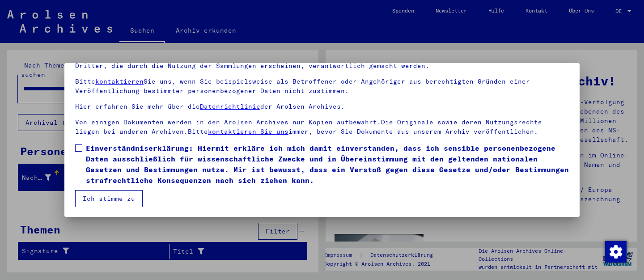 The image size is (644, 280). I want to click on p: Bitte Sie uns, wenn Sie beispielsweise als Betroffener oder Angehöriger aus berechtigten Gründen ..., so click(322, 86).